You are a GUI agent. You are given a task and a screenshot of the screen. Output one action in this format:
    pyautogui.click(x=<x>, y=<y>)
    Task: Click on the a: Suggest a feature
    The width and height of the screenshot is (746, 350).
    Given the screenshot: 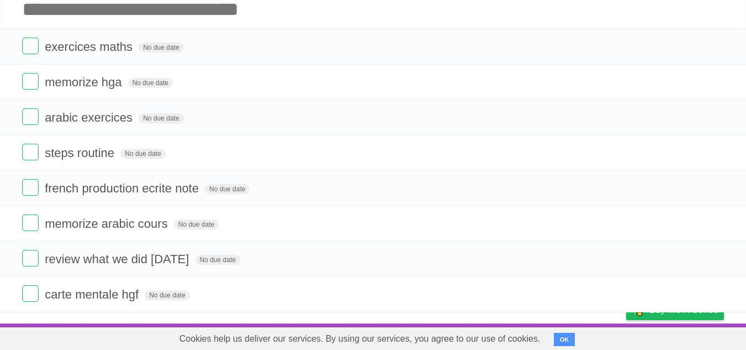 What is the action you would take?
    pyautogui.click(x=690, y=336)
    